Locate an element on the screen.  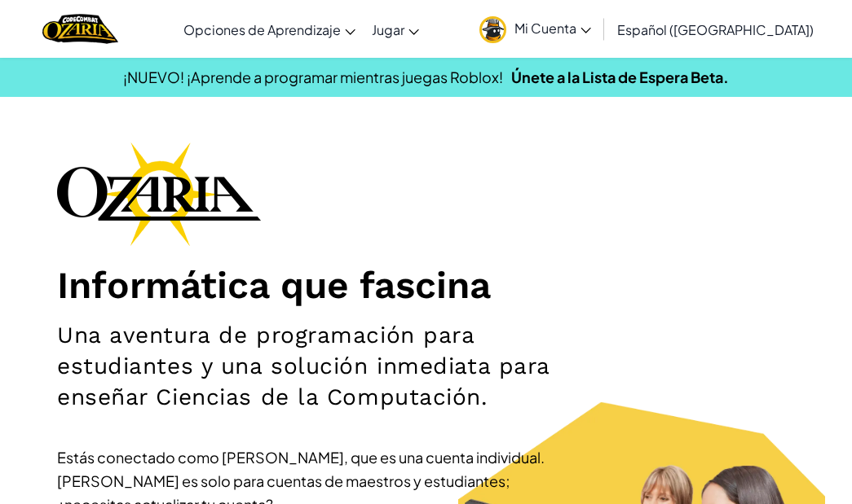
a: Ozaria by CodeCombat logo is located at coordinates (80, 29).